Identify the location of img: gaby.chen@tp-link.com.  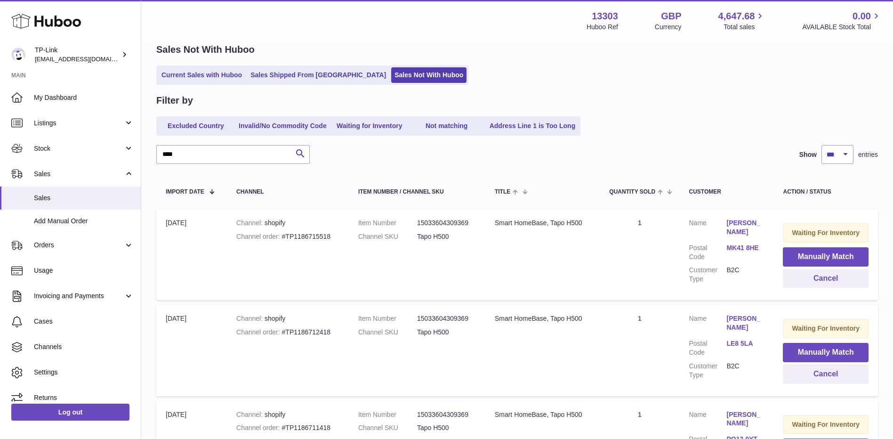
(18, 55).